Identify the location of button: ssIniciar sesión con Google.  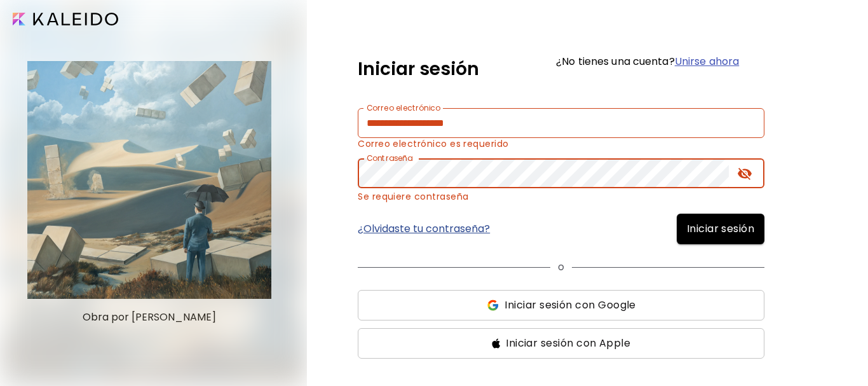
(561, 306).